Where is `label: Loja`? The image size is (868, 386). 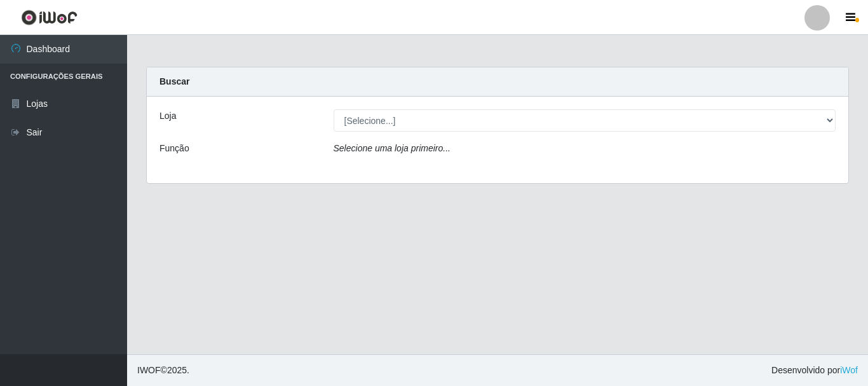 label: Loja is located at coordinates (168, 116).